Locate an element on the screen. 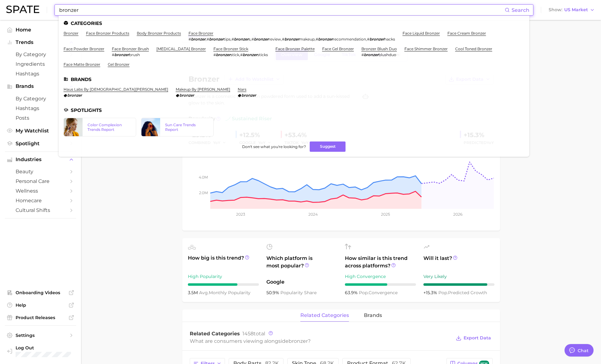 The width and height of the screenshot is (601, 364). a: personal care is located at coordinates (41, 181).